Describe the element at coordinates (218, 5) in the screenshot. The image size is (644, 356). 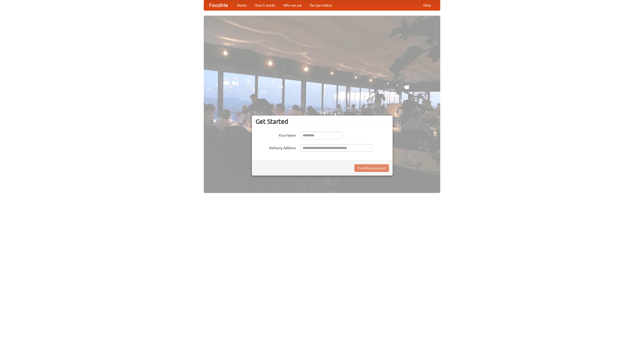
I see `a: FoodMe` at that location.